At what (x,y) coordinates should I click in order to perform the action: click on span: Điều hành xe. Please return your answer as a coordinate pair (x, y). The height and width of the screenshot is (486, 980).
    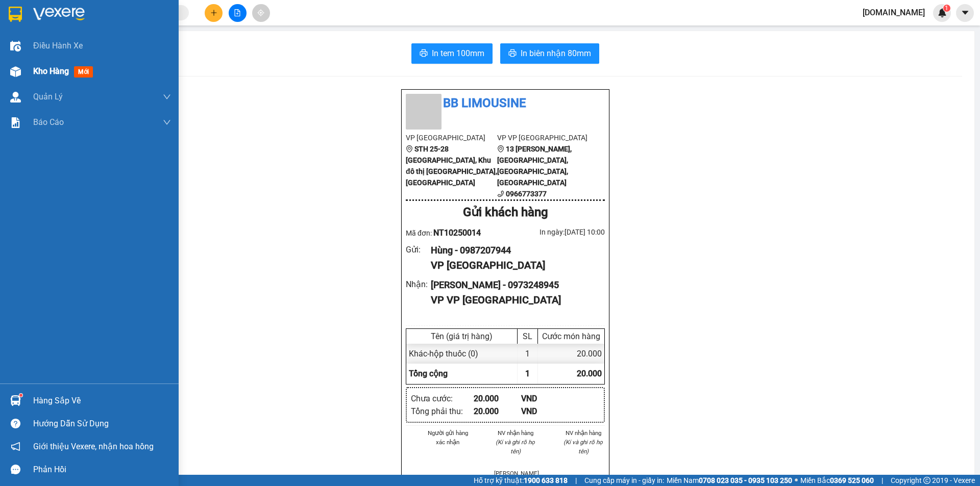
    Looking at the image, I should click on (58, 45).